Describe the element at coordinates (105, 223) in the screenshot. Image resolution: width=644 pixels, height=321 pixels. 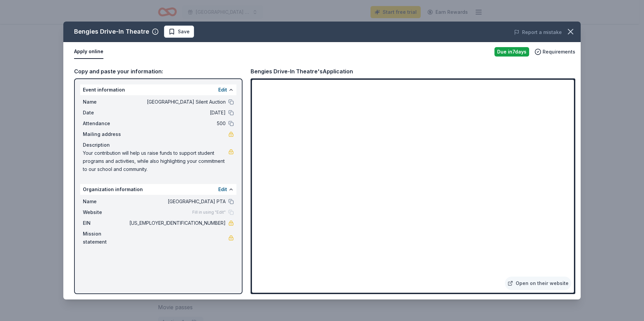
I see `span: EIN` at that location.